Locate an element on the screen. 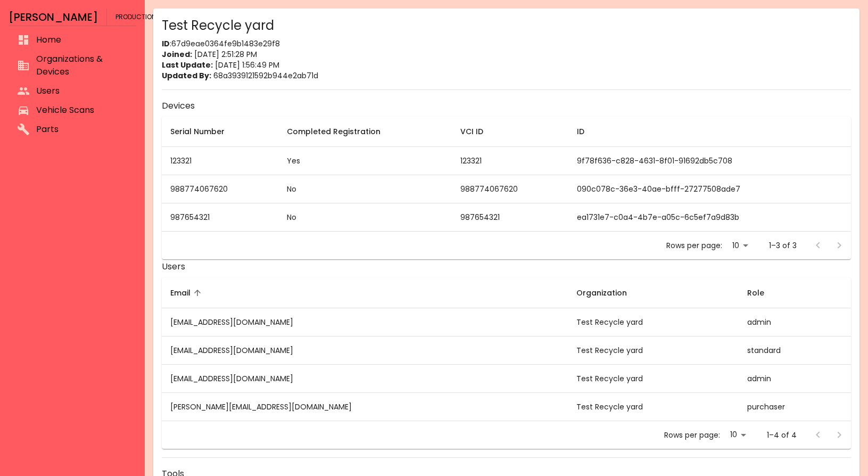  span: Home is located at coordinates (82, 40).